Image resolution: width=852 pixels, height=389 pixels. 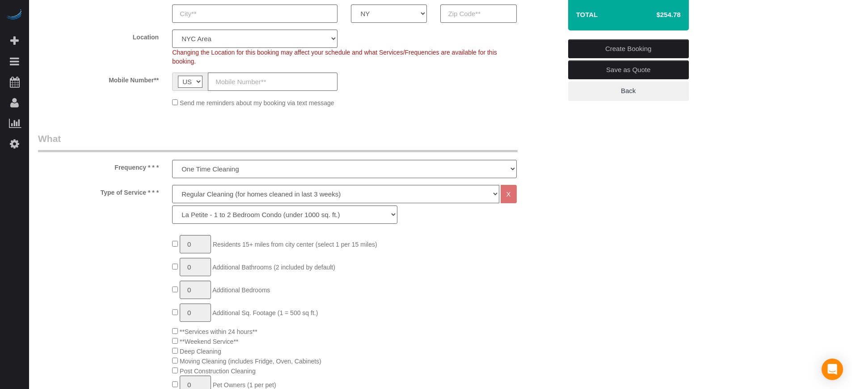 I want to click on label: Location, so click(x=98, y=35).